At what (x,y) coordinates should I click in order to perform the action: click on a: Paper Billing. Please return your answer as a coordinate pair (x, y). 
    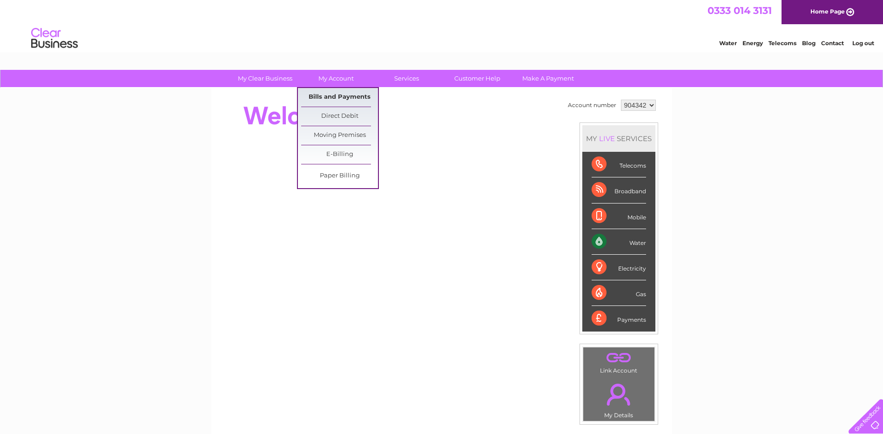
    Looking at the image, I should click on (339, 176).